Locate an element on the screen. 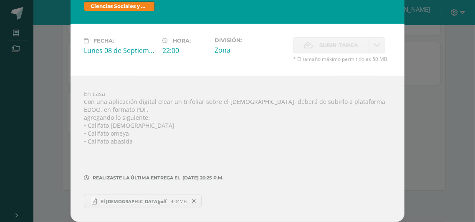  a: La fecha de entrega ha expirado is located at coordinates (377, 45).